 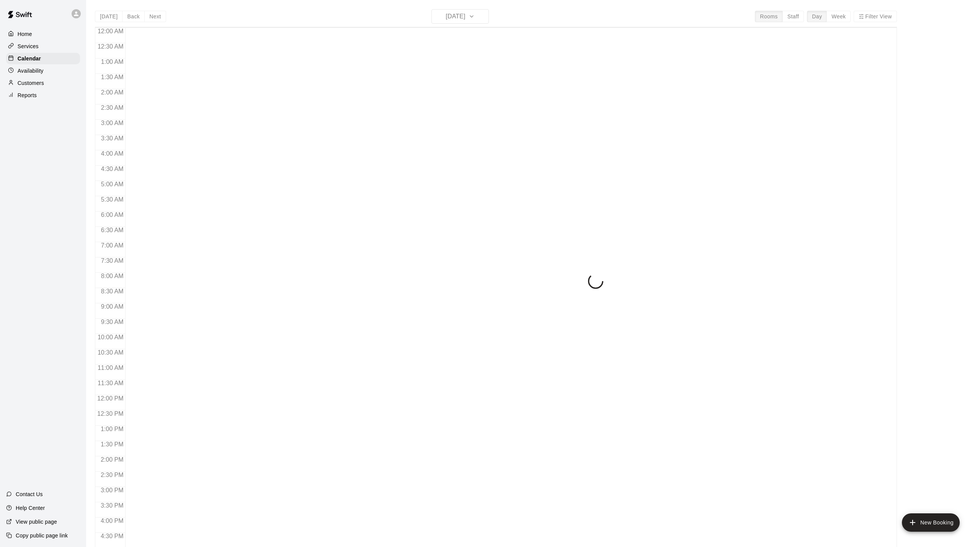 What do you see at coordinates (112, 184) in the screenshot?
I see `span: 5:00 AM` at bounding box center [112, 184].